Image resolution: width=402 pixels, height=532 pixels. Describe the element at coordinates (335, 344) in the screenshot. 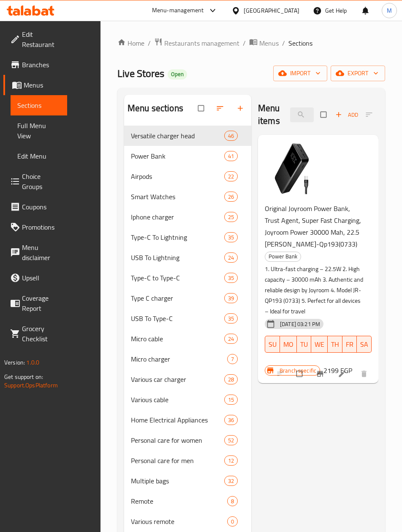

I see `button: TH` at that location.